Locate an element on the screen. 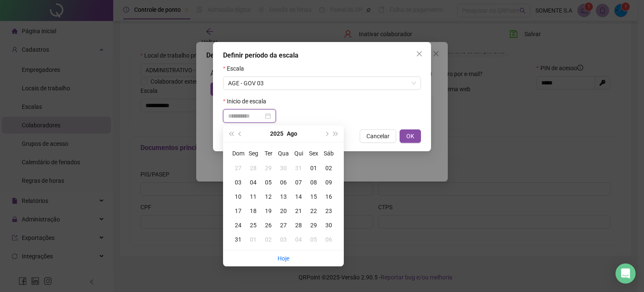 The height and width of the screenshot is (292, 644). div: Definir período da escala is located at coordinates (322, 56).